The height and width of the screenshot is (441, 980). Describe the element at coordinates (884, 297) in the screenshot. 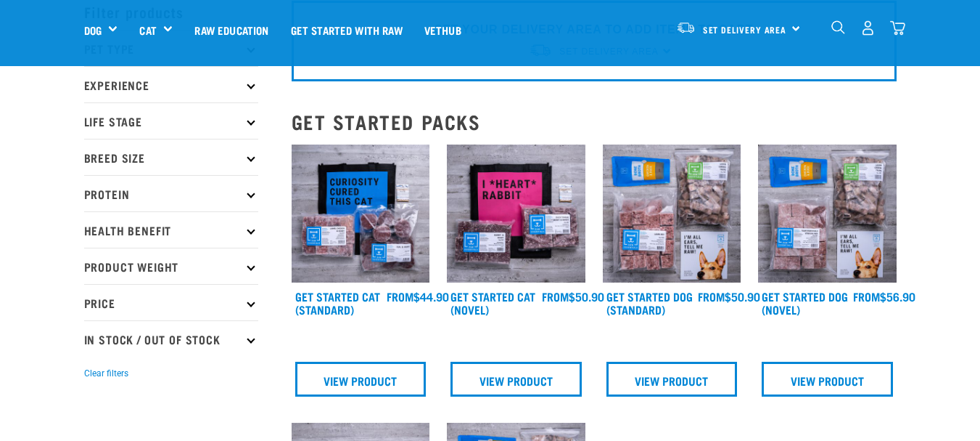

I see `div: $56.90` at that location.